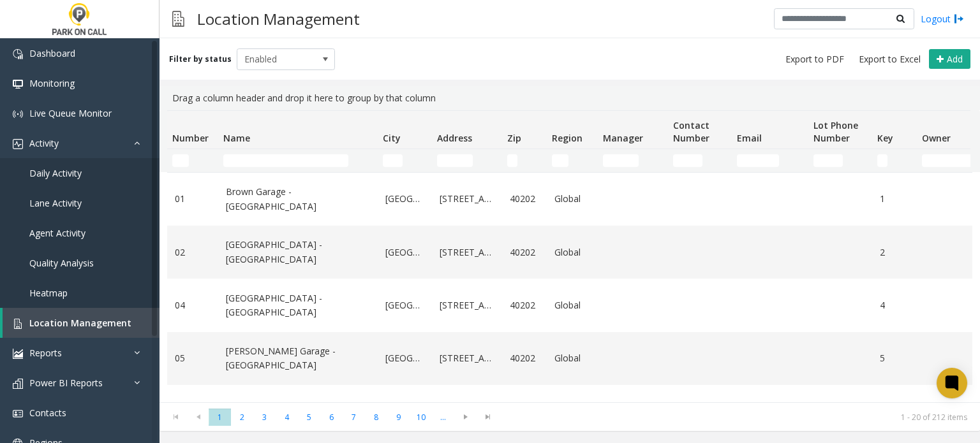 The height and width of the screenshot is (443, 980). I want to click on span: Zip, so click(514, 137).